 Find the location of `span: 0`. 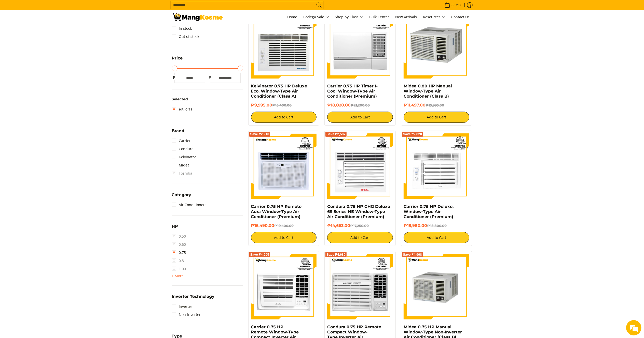

span: 0 is located at coordinates (453, 5).